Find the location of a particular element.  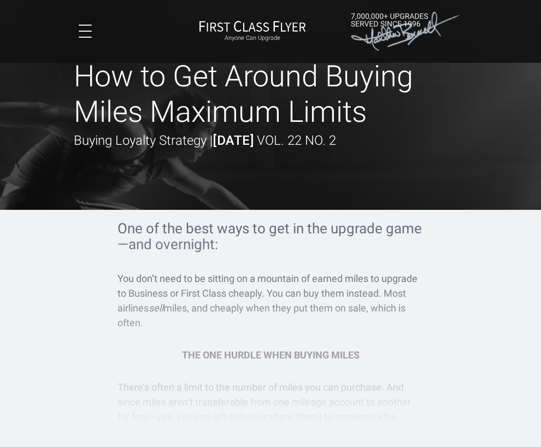

small: Anyone Can Upgrade is located at coordinates (252, 38).